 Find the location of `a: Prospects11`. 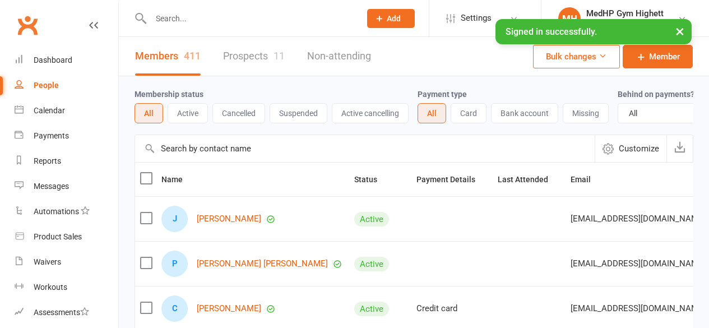

a: Prospects11 is located at coordinates (254, 56).